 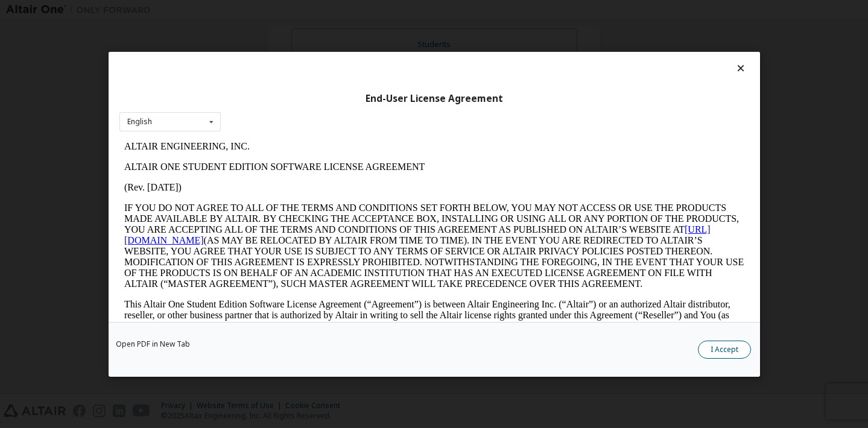 What do you see at coordinates (153, 344) in the screenshot?
I see `a: Open PDF in New Tab` at bounding box center [153, 344].